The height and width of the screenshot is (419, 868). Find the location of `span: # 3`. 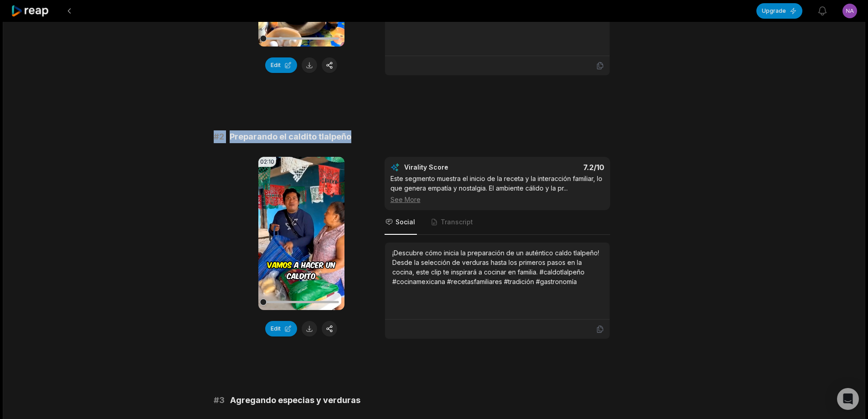

span: # 3 is located at coordinates (219, 400).